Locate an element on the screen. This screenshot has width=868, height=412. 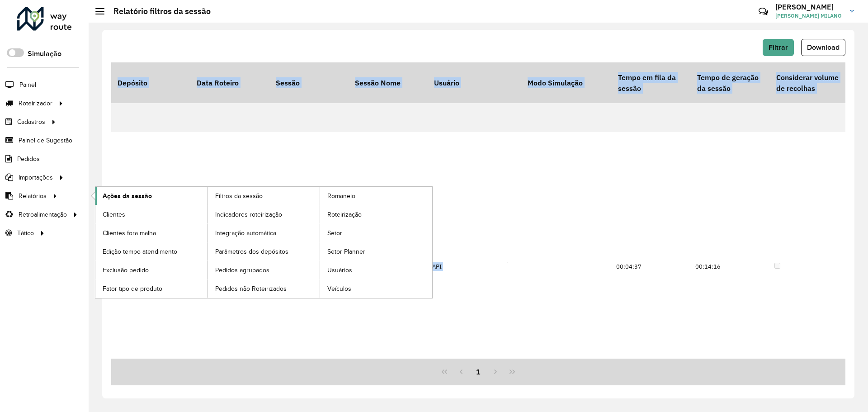
th: Sessão is located at coordinates (309, 83).